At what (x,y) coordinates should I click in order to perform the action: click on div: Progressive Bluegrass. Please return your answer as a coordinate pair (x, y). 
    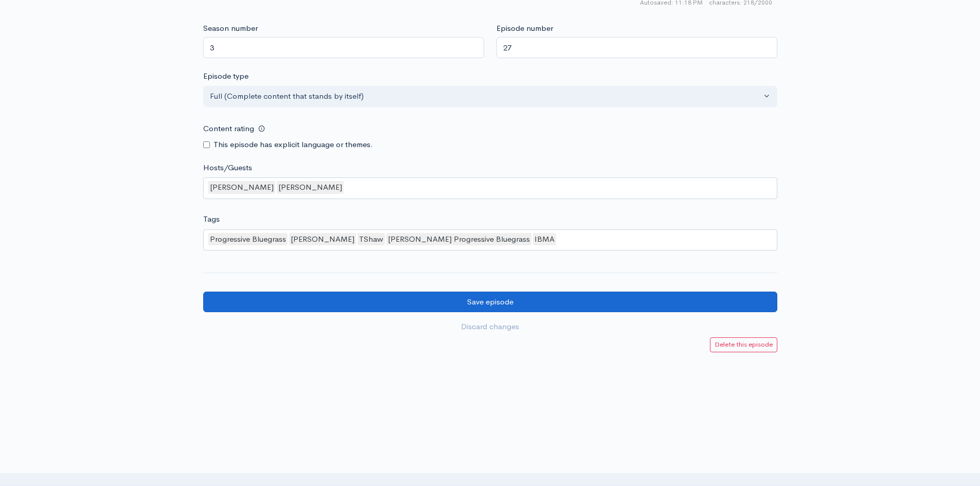
    Looking at the image, I should click on (247, 239).